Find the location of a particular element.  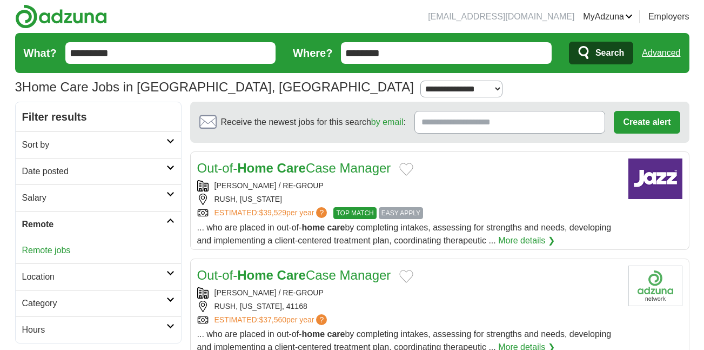

h2: Location is located at coordinates (94, 277).